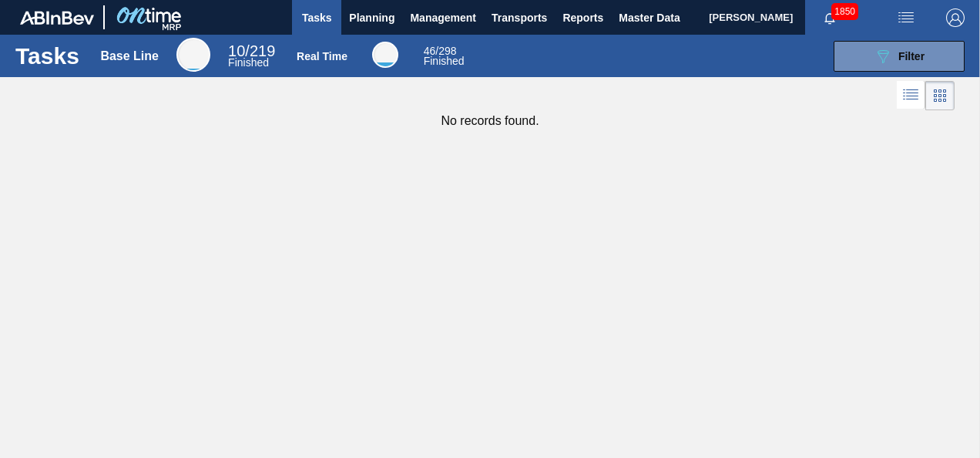 Image resolution: width=980 pixels, height=458 pixels. Describe the element at coordinates (237, 51) in the screenshot. I see `span: 10` at that location.